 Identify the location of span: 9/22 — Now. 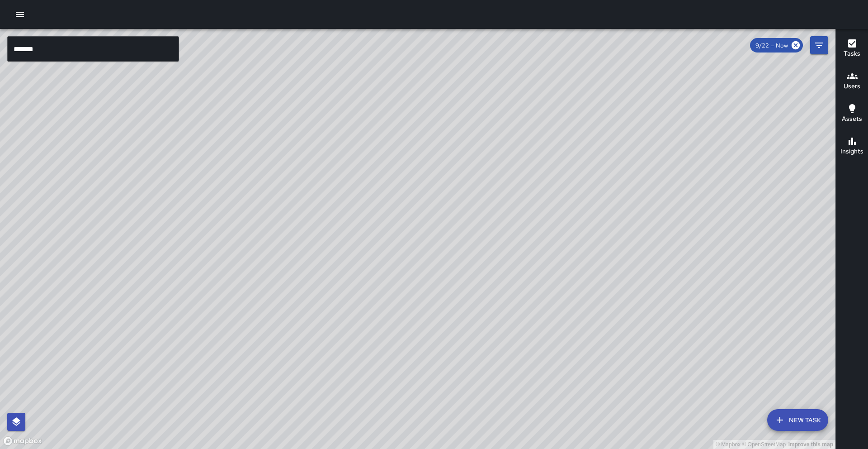
(772, 45).